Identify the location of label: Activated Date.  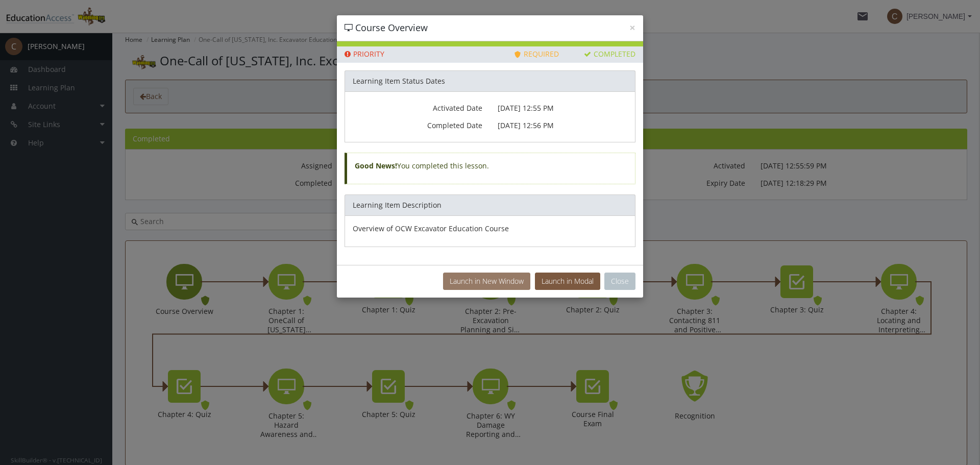
(421, 106).